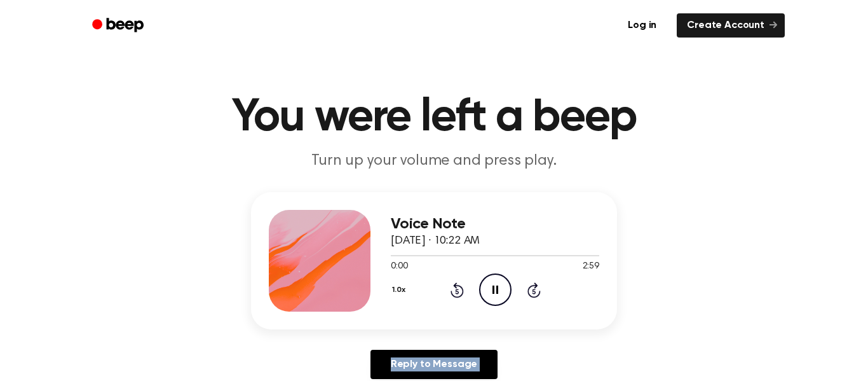 The width and height of the screenshot is (868, 381). I want to click on button: 1.0x, so click(401, 290).